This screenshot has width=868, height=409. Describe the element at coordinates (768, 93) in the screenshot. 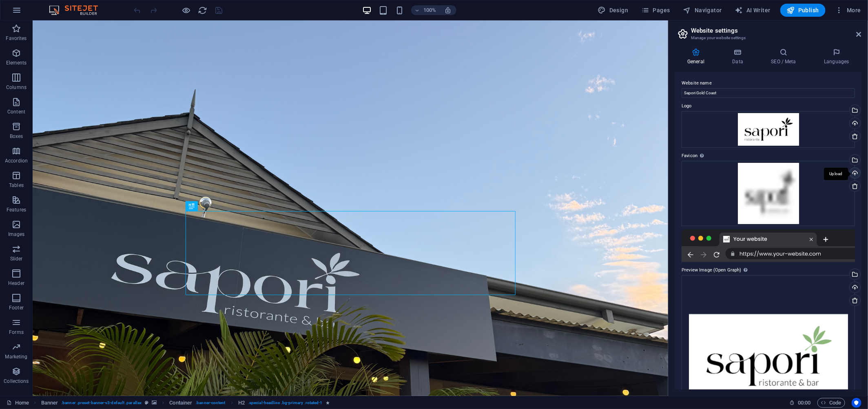

I see `input: Name...` at that location.